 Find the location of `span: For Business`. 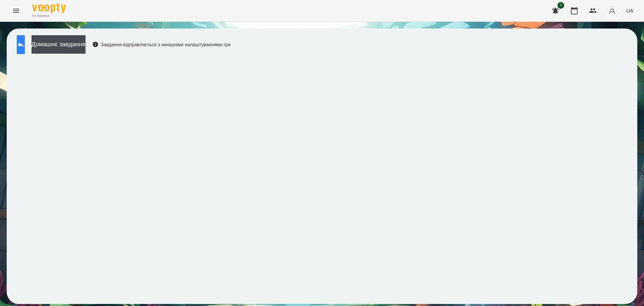

span: For Business is located at coordinates (49, 16).